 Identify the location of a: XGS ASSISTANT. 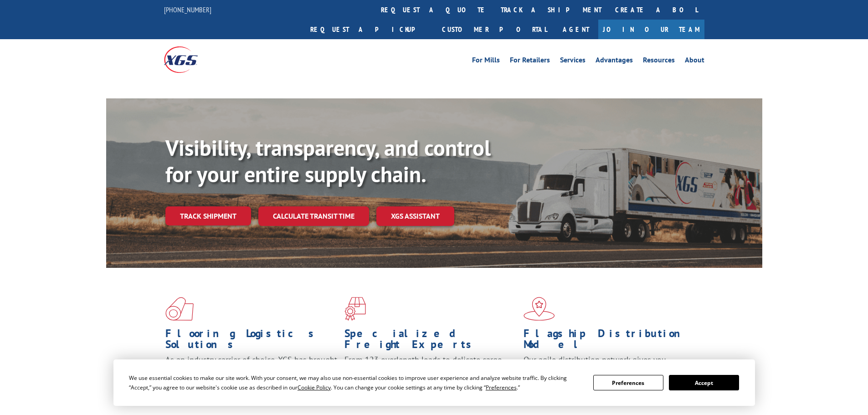
(415, 216).